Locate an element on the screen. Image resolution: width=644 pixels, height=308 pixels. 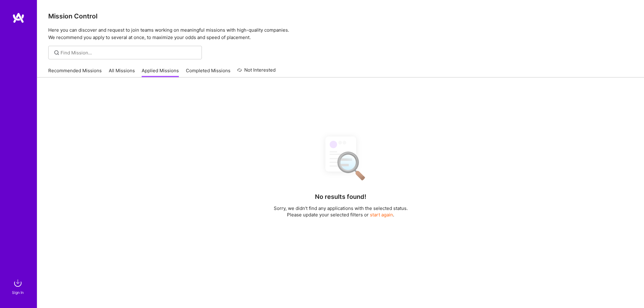
img: sign in is located at coordinates (18, 283).